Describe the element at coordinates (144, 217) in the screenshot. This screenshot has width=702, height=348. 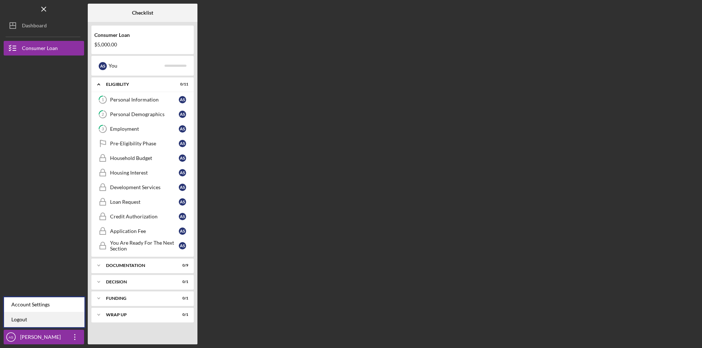
I see `div: Credit Authorization` at that location.